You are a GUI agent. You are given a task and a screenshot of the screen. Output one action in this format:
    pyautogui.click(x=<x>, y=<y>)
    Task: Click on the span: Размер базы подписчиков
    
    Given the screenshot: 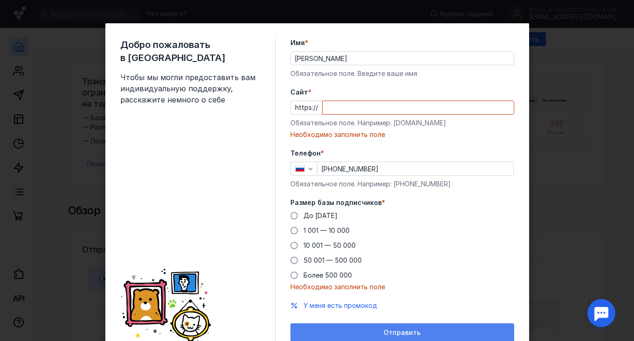 What is the action you would take?
    pyautogui.click(x=336, y=203)
    